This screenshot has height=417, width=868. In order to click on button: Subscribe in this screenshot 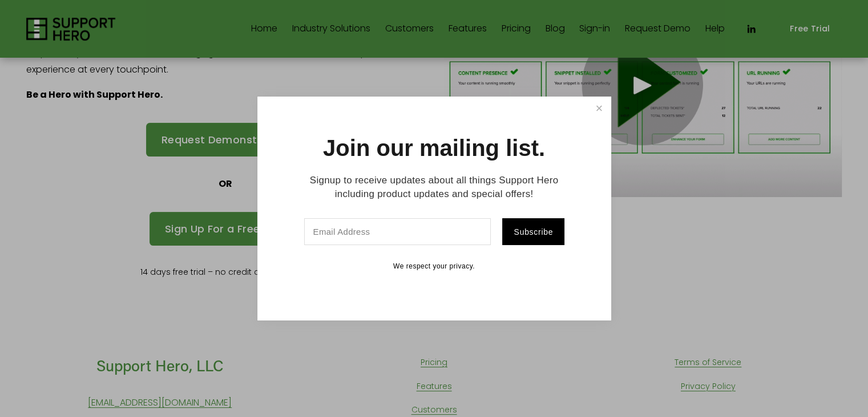, I will do `click(533, 231)`.